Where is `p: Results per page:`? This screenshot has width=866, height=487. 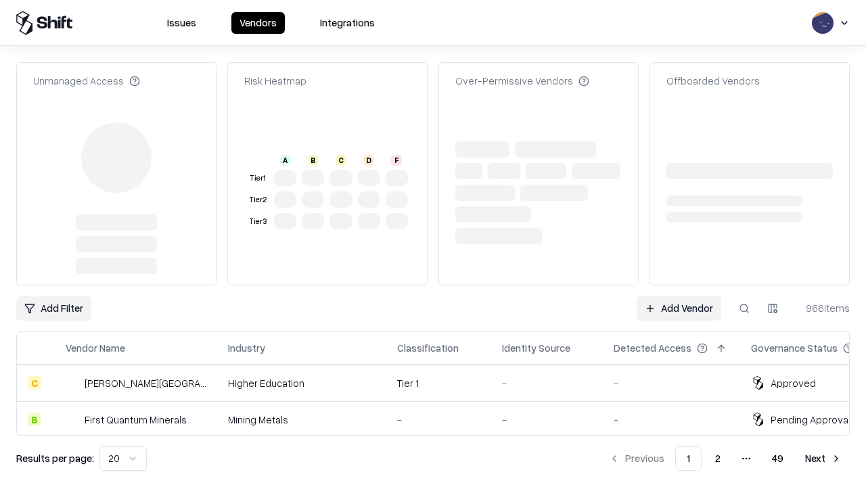
p: Results per page: is located at coordinates (55, 458).